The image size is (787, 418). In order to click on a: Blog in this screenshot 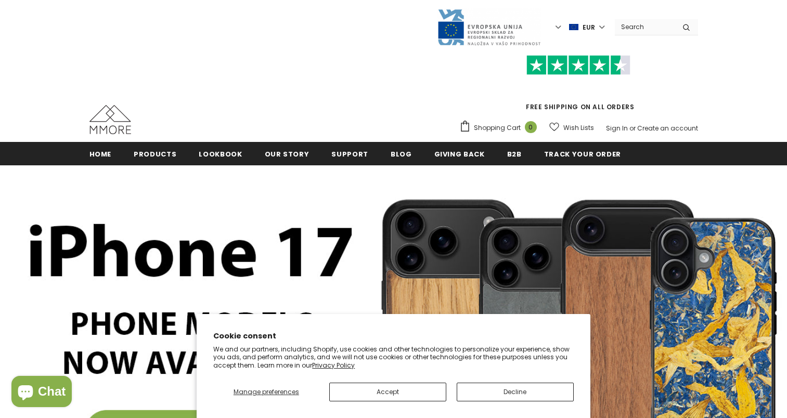, I will do `click(401, 154)`.